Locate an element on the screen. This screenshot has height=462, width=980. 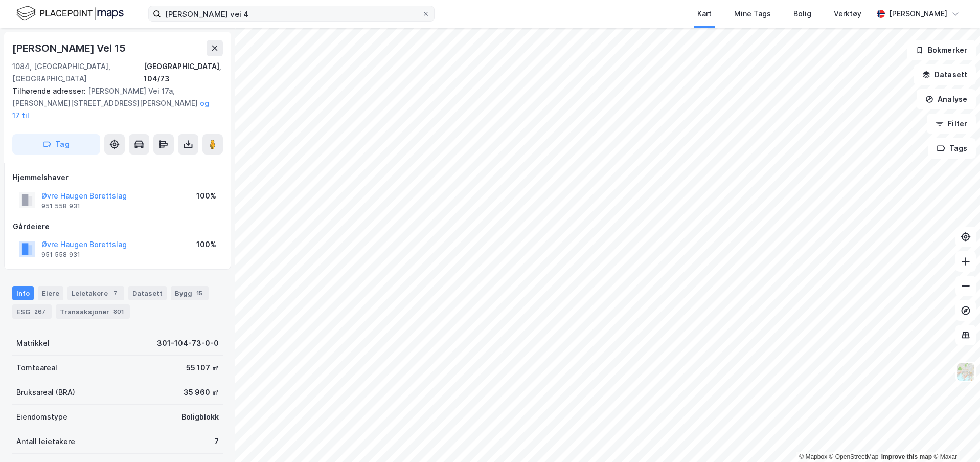
div: 15 is located at coordinates (199, 293).